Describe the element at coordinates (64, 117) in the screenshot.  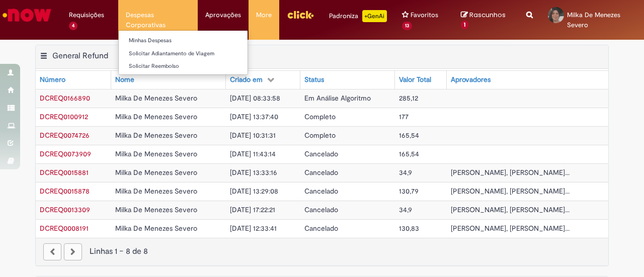
I see `span: DCREQ0100912` at that location.